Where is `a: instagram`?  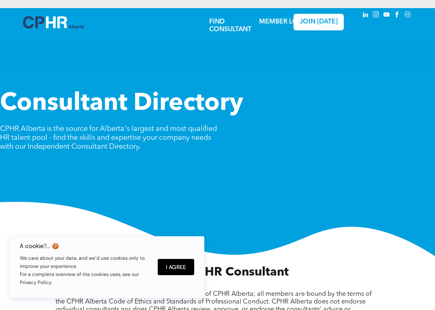 a: instagram is located at coordinates (376, 15).